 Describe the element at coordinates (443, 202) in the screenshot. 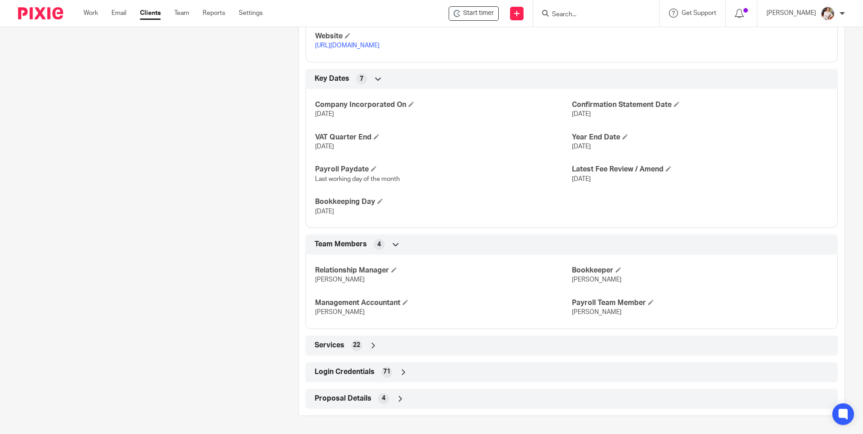

I see `h4: Bookkeeping Day` at that location.